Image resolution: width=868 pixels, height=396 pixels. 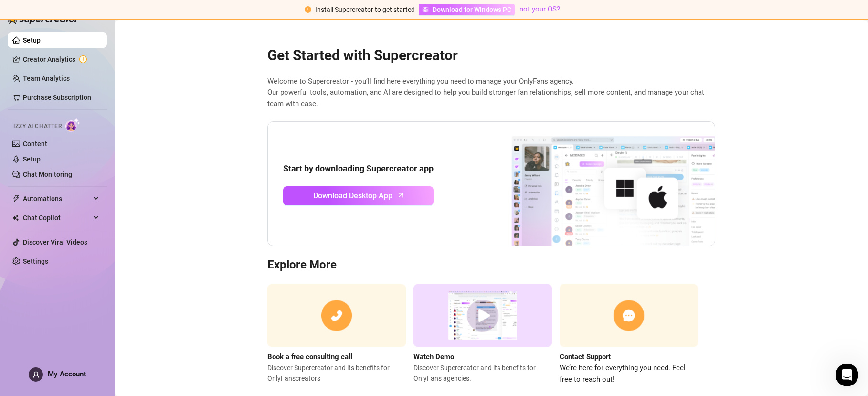 I want to click on img: download app, so click(x=596, y=184).